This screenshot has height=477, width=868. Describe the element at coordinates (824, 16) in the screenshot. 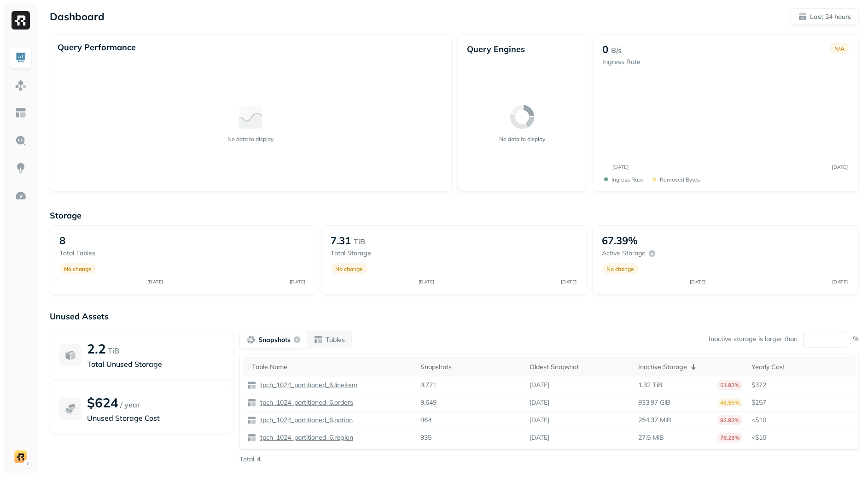

I see `button: Last 24 hours` at that location.